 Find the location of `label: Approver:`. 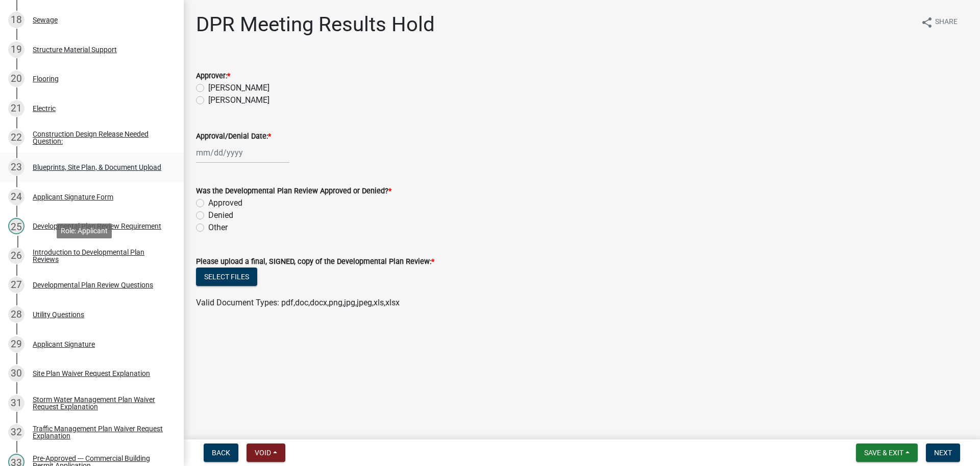

label: Approver: is located at coordinates (213, 76).